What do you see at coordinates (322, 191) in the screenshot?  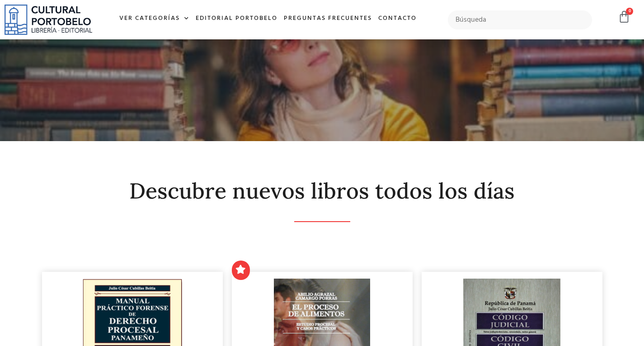 I see `h2: Descubre nuevos libros todos los días` at bounding box center [322, 191].